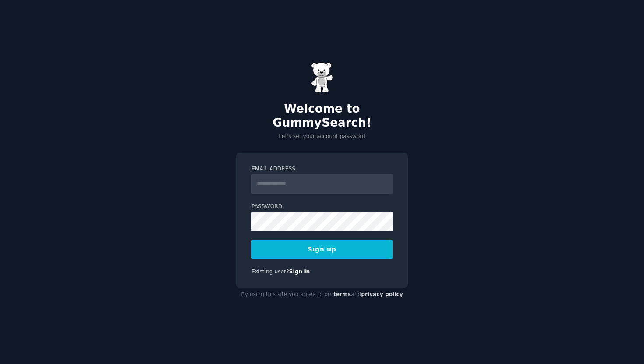 This screenshot has width=644, height=364. I want to click on a: privacy policy, so click(382, 294).